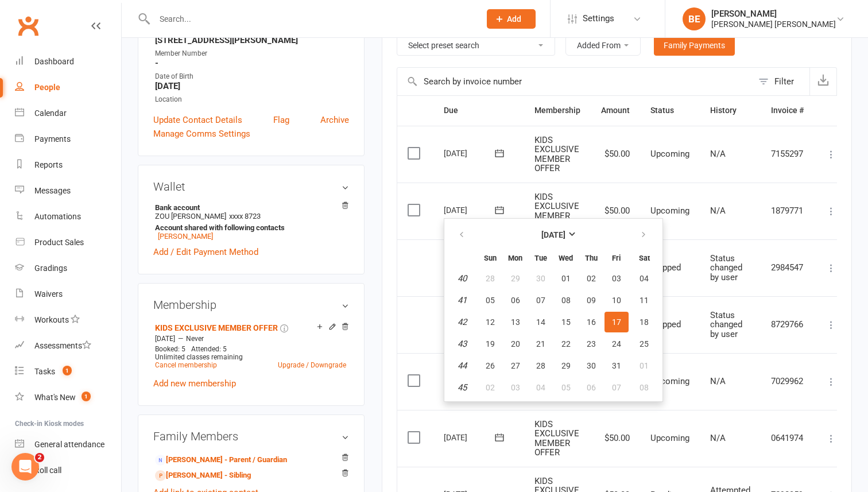 This screenshot has width=868, height=492. I want to click on strong: Bank account, so click(249, 207).